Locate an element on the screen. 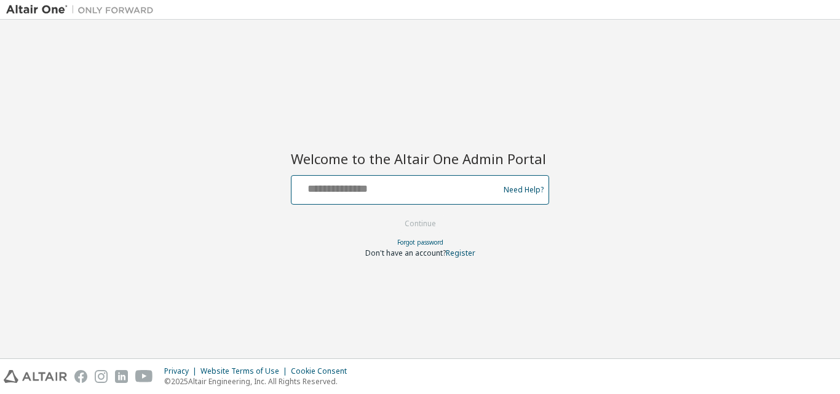 The width and height of the screenshot is (840, 394). p: © 2025 Altair Engineering, Inc. All Rights Reserved. is located at coordinates (259, 381).